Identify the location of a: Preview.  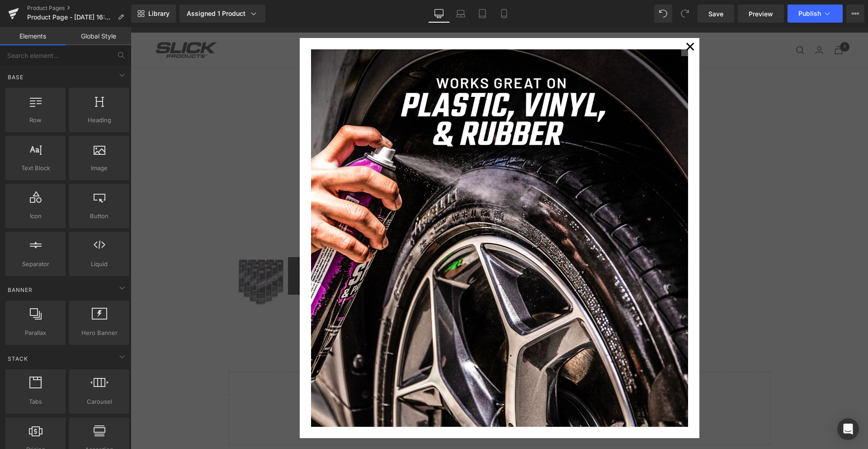
(761, 14).